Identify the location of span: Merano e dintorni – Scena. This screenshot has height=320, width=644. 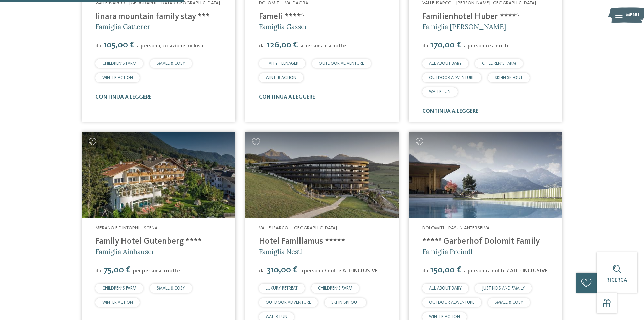
(127, 228).